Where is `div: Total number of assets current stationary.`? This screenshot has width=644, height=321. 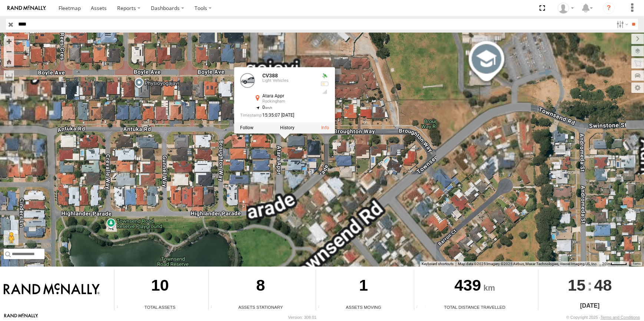
div: Total number of assets current stationary. is located at coordinates (214, 307).